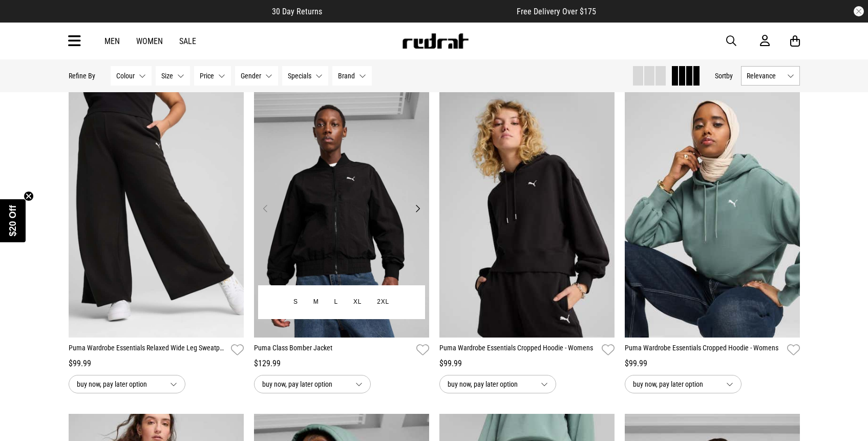 Image resolution: width=868 pixels, height=441 pixels. I want to click on a: Sale, so click(188, 41).